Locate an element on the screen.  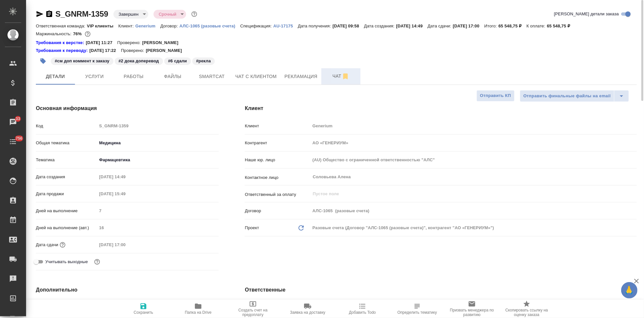
p: VIP клиенты is located at coordinates (103, 26).